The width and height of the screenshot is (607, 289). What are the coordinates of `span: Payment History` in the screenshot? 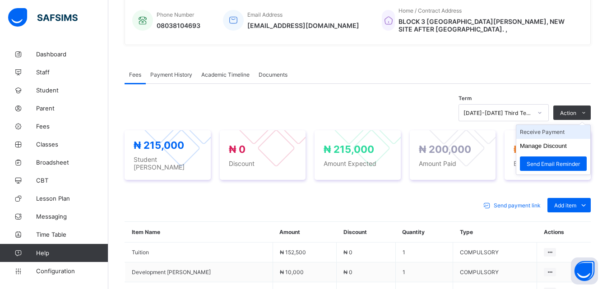 It's located at (171, 74).